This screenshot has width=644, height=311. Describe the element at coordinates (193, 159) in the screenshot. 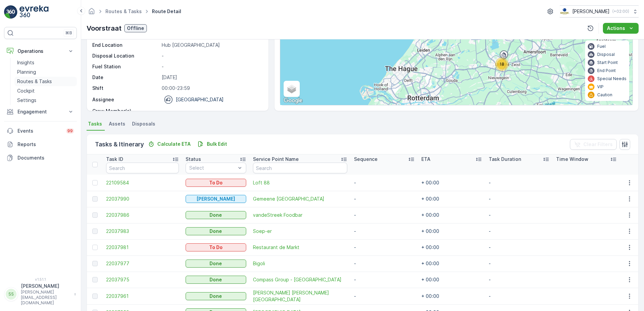

I see `p: Status` at that location.